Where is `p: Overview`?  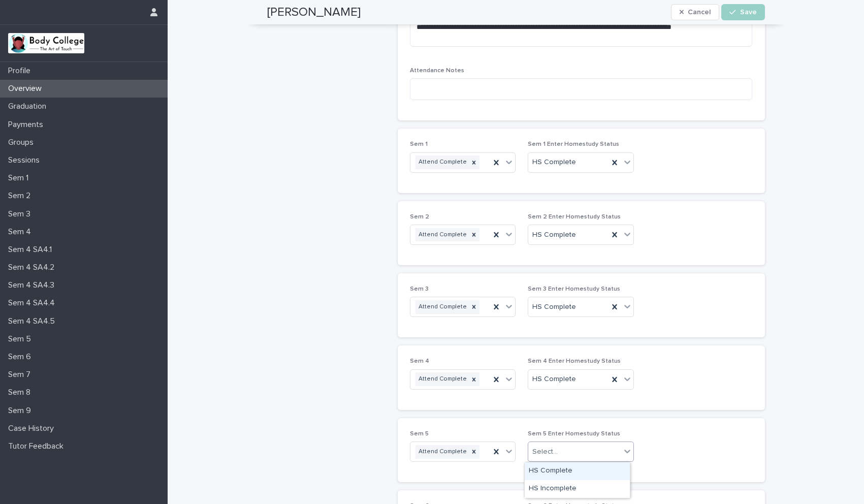
p: Overview is located at coordinates (27, 89).